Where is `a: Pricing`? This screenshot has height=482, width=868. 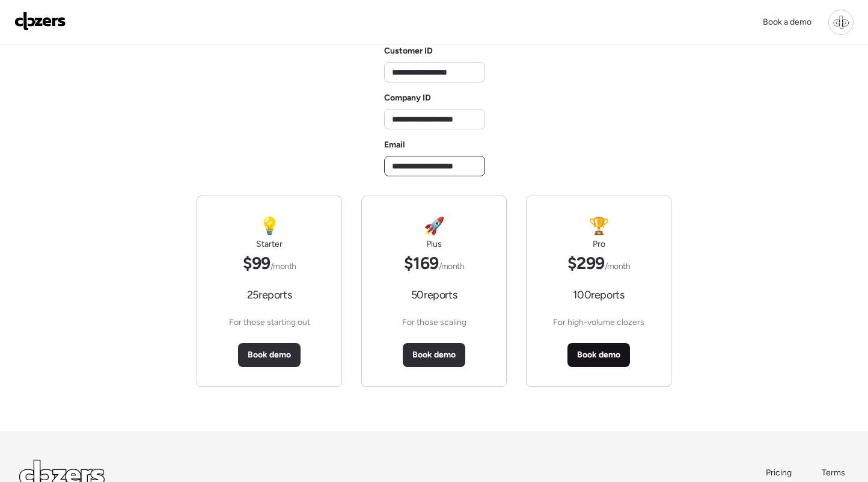
a: Pricing is located at coordinates (779, 473).